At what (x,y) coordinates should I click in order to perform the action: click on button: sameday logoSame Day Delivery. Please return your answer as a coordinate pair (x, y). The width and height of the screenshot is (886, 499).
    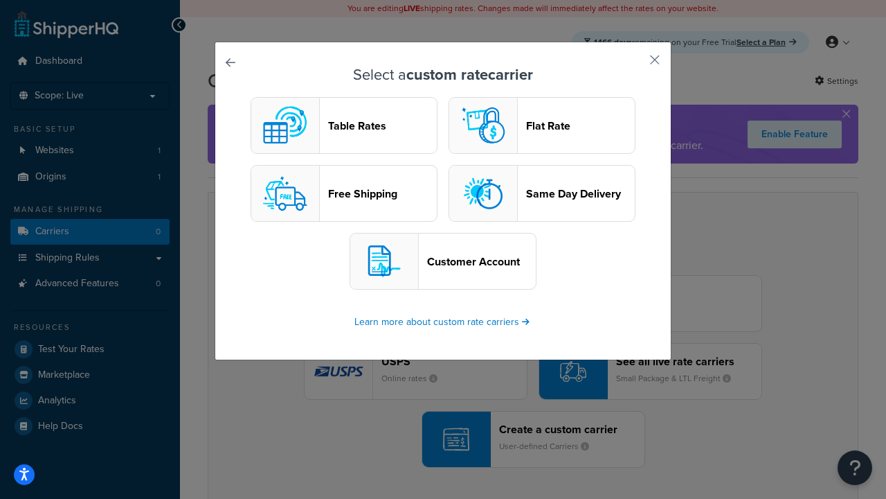
    Looking at the image, I should click on (542, 193).